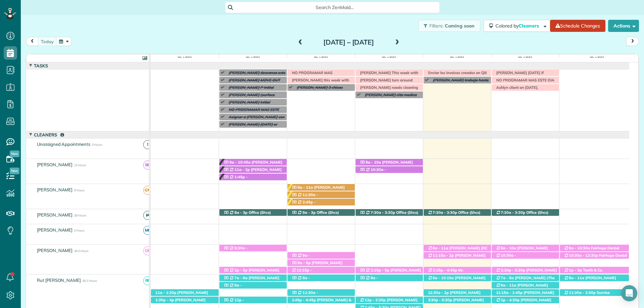  Describe the element at coordinates (80, 165) in the screenshot. I see `span: 13 Hours` at that location.